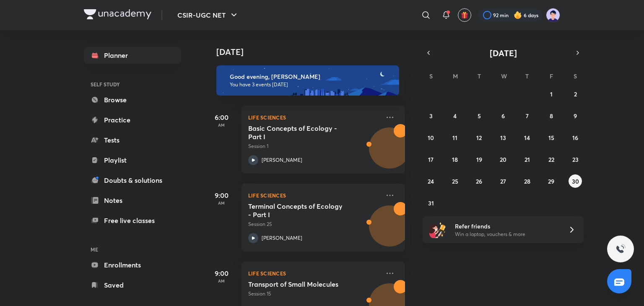  Describe the element at coordinates (575, 138) in the screenshot. I see `button: August 16, 2025` at that location.